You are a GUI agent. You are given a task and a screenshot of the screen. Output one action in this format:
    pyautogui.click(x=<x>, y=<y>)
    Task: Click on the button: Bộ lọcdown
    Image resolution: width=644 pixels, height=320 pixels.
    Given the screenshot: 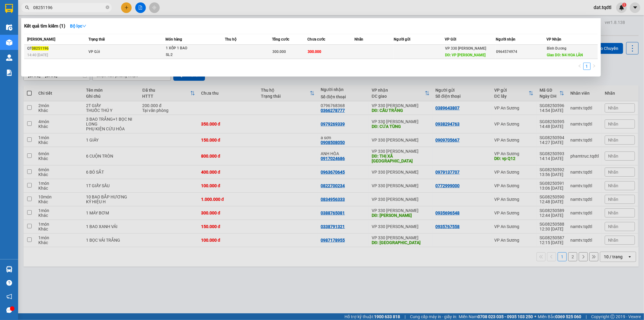 What is the action you would take?
    pyautogui.click(x=78, y=26)
    